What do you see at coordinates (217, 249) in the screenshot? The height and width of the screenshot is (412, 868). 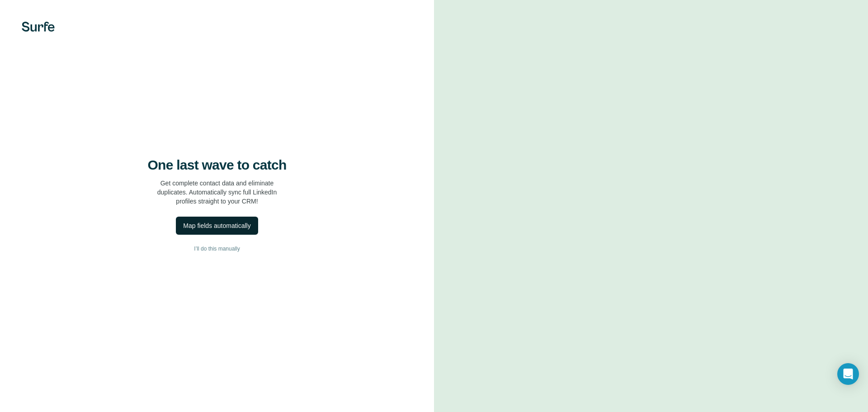 I see `button: I’ll do this manually` at bounding box center [217, 249].